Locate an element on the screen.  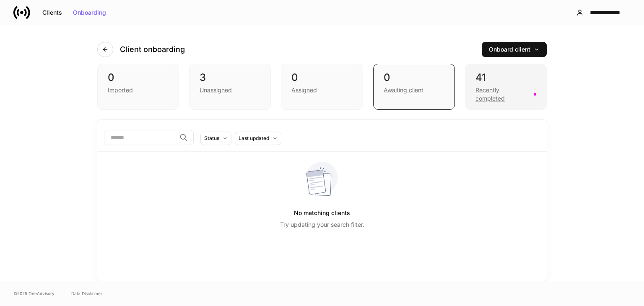
div: Onboarding is located at coordinates (89, 13).